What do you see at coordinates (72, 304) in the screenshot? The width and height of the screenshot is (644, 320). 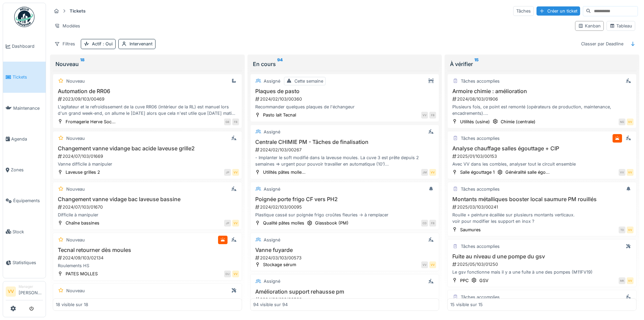 I see `div: 18 visible sur 18` at bounding box center [72, 304].